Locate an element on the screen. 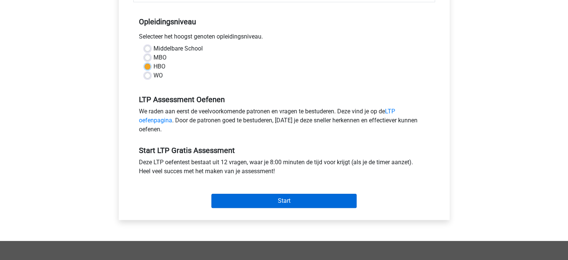 The image size is (568, 260). div: Deze LTP oefentest bestaat uit 12 vragen, waar je 8:00 minuten de tijd voor krijgt (als je de tim... is located at coordinates (284, 168).